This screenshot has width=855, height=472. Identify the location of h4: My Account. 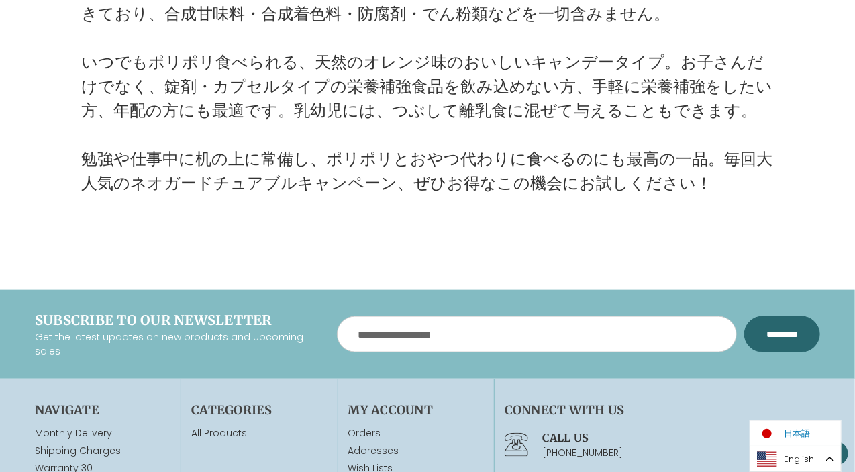
(416, 409).